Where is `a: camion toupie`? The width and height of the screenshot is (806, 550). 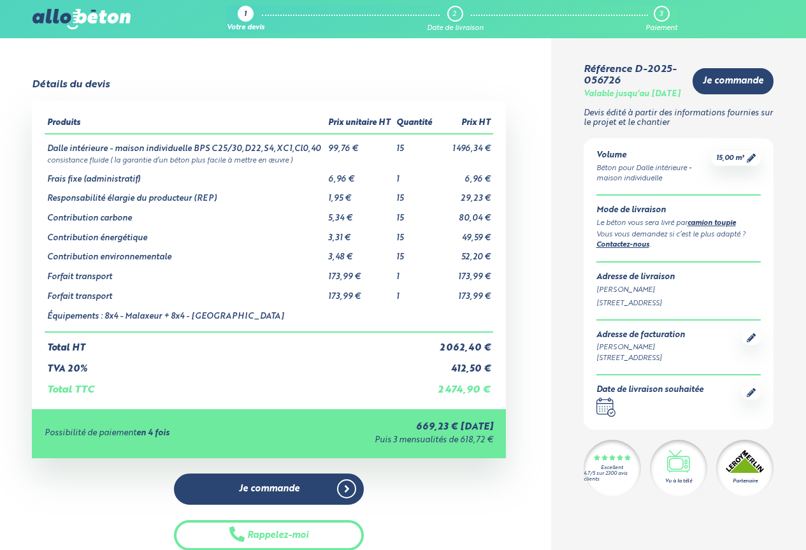 a: camion toupie is located at coordinates (712, 223).